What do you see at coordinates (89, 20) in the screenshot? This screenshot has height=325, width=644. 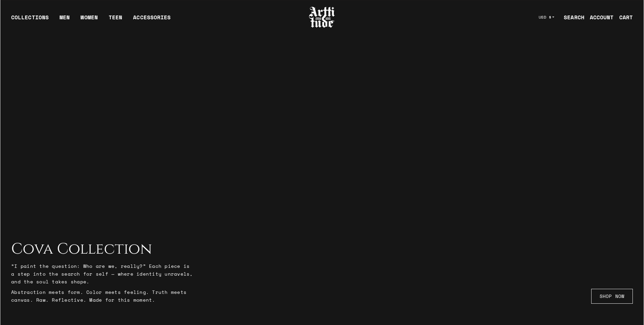 I see `a: WOMEN` at bounding box center [89, 20].